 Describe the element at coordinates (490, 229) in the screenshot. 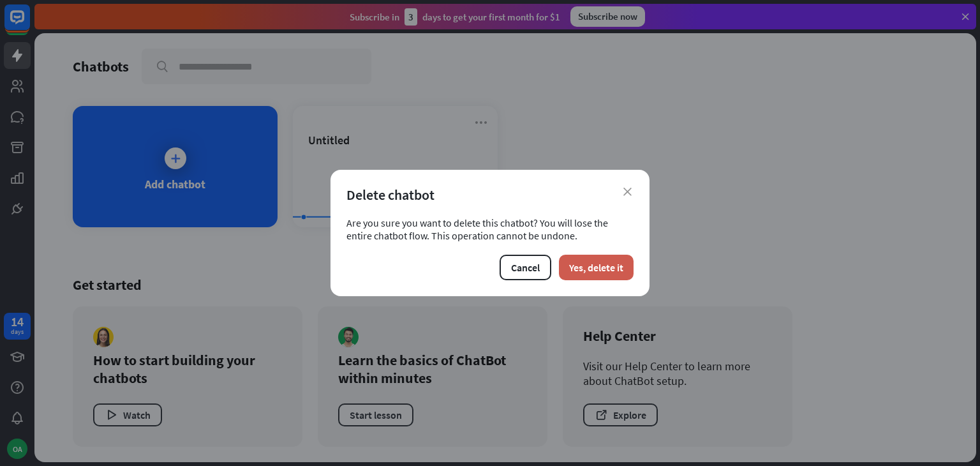

I see `div: Are you sure you want to delete this chatbot? You will lose the entire chatbot flow. This operati...` at that location.